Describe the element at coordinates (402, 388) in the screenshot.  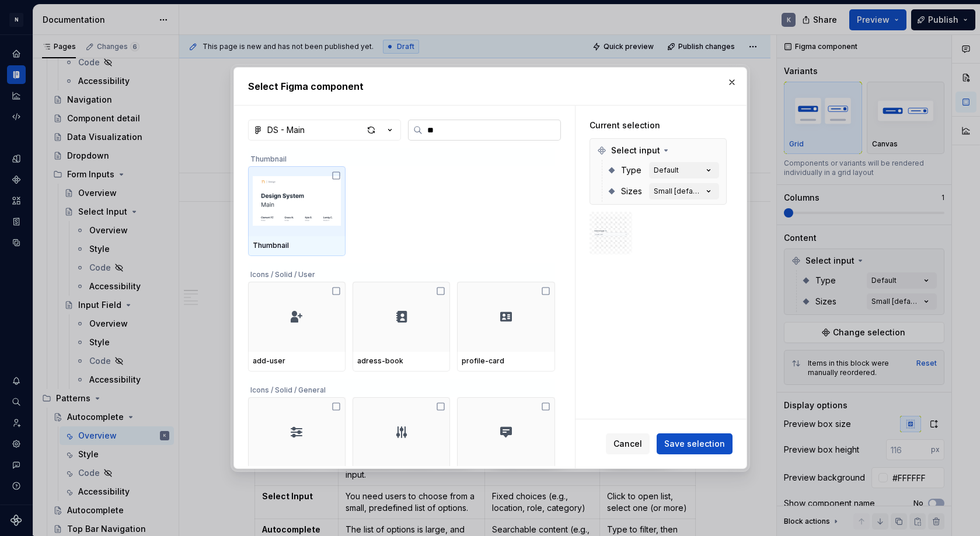
I see `div: Icons / Solid / General` at that location.